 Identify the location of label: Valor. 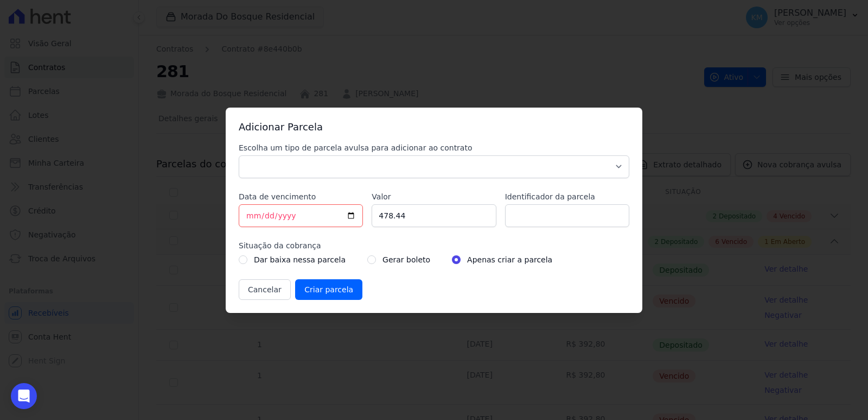
(434, 197).